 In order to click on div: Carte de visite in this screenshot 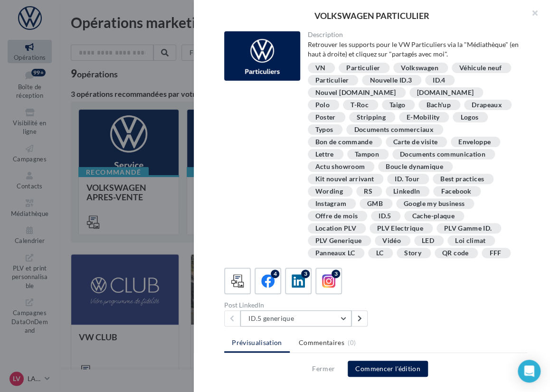, I will do `click(415, 142)`.